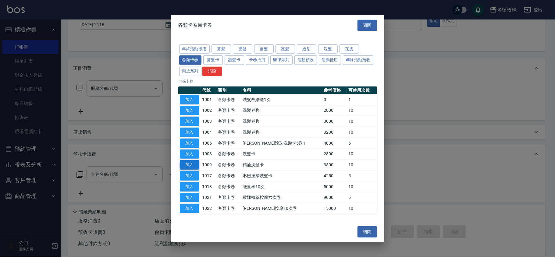  I want to click on td: 1017, so click(209, 176).